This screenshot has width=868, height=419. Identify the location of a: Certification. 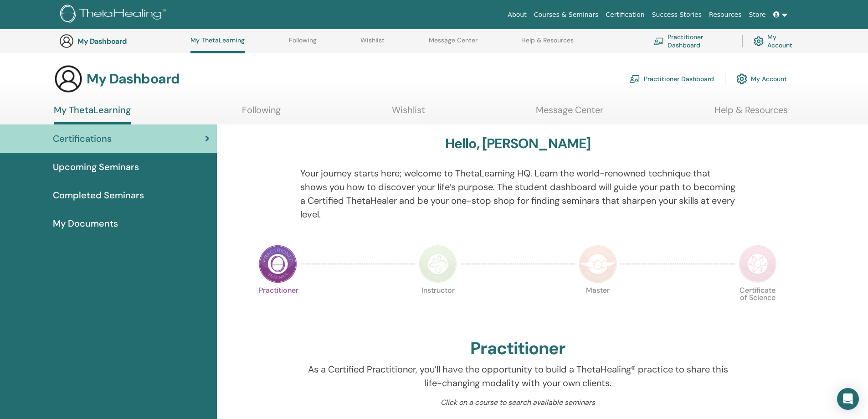
(625, 14).